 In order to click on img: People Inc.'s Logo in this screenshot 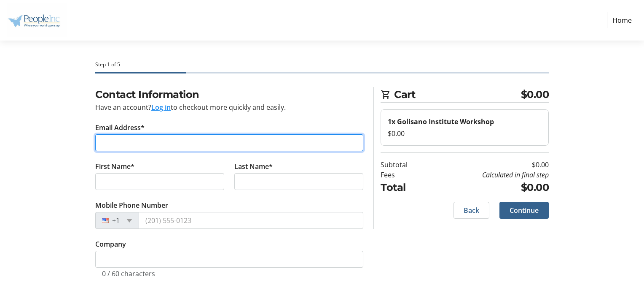, I will do `click(37, 20)`.